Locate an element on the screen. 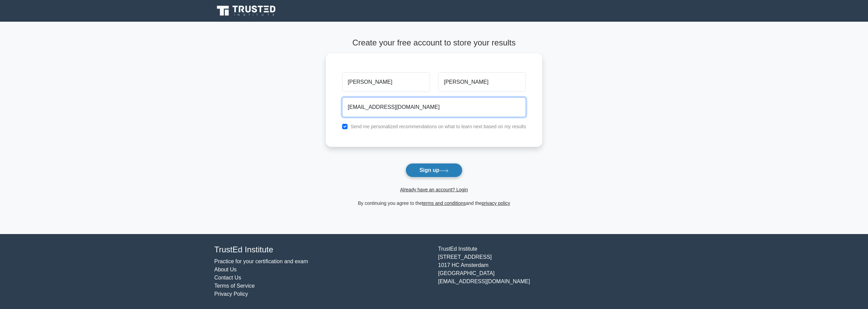 This screenshot has width=868, height=309. h4: TrustEd Institute is located at coordinates (322, 249).